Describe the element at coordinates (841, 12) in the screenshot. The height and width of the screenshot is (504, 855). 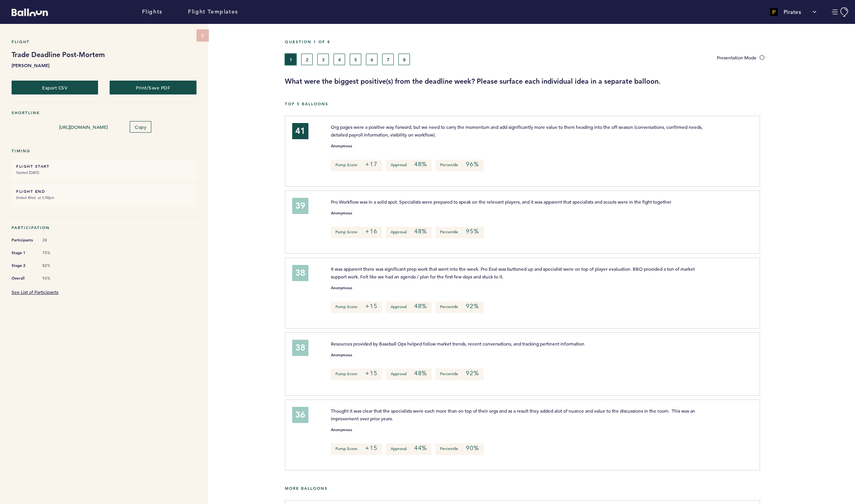
I see `button: Manage Account` at that location.